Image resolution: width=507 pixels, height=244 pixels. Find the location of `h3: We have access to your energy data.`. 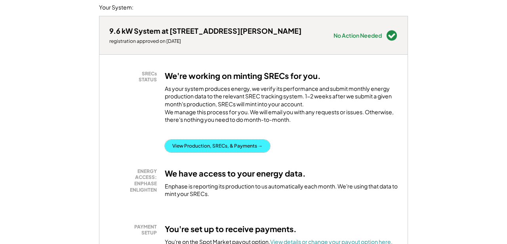

h3: We have access to your energy data. is located at coordinates (235, 173).